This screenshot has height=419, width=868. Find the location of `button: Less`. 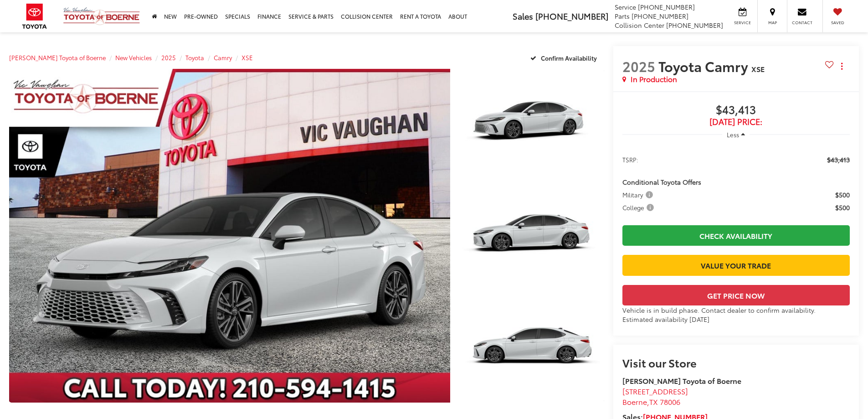

button: Less is located at coordinates (736, 135).